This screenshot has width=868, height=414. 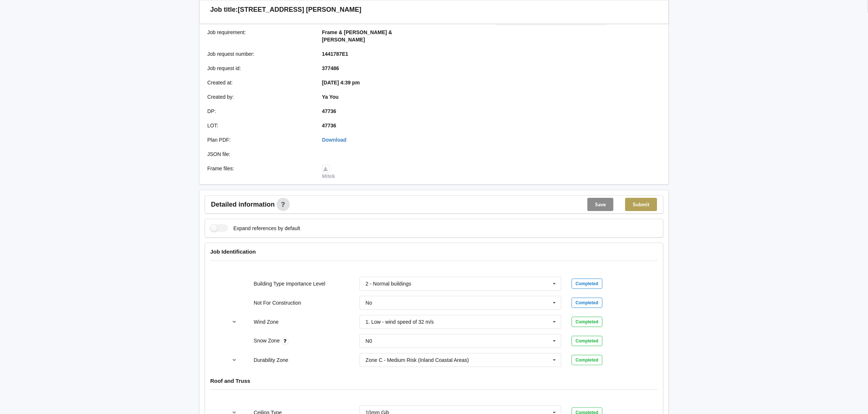 I want to click on b: 377486, so click(x=331, y=69).